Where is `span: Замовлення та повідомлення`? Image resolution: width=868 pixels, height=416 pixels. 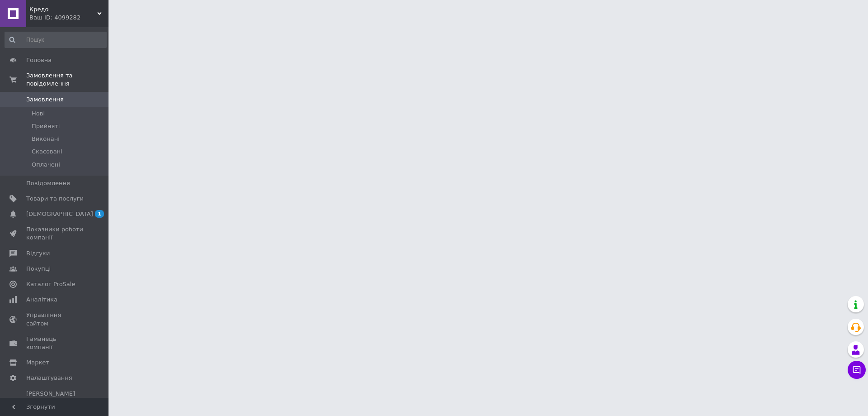
span: Замовлення та повідомлення is located at coordinates (67, 80).